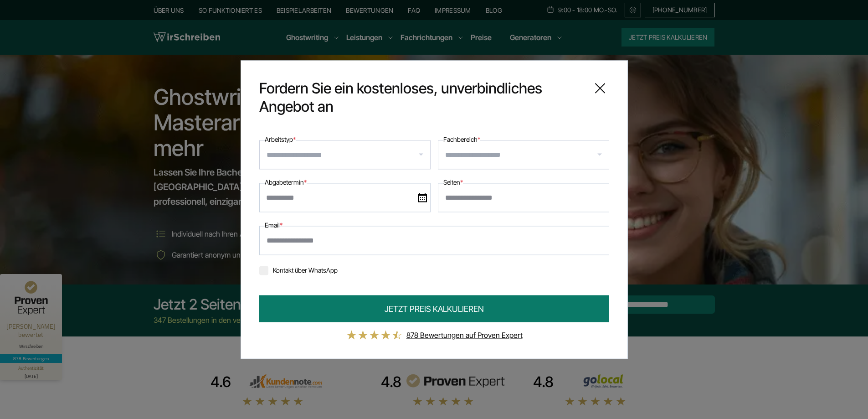 The height and width of the screenshot is (419, 868). Describe the element at coordinates (462, 139) in the screenshot. I see `label: Fachbereich` at that location.